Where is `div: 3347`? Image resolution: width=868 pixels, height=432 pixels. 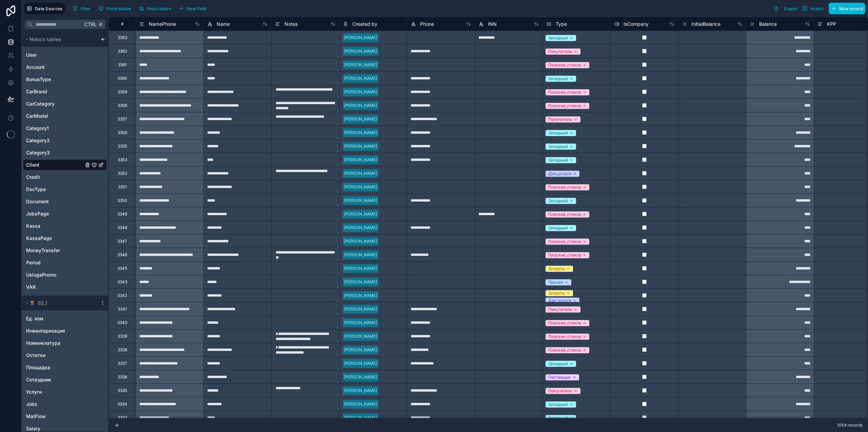 div: 3347 is located at coordinates (122, 241).